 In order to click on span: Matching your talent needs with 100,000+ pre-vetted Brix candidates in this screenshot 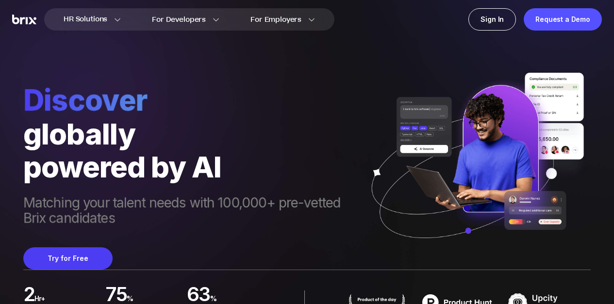, I will do `click(191, 212)`.